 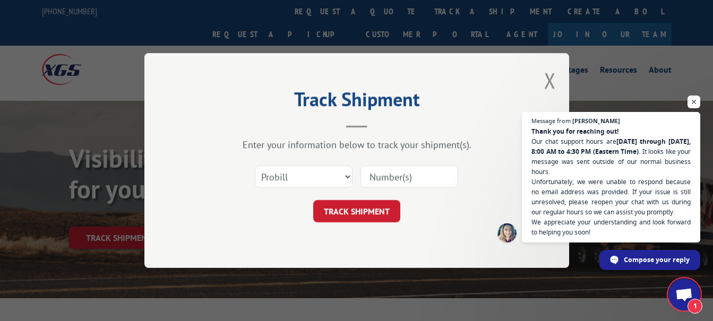 I want to click on span: Our chat support hours are . It looks like your message was sent outside of our normal business h..., so click(x=611, y=182).